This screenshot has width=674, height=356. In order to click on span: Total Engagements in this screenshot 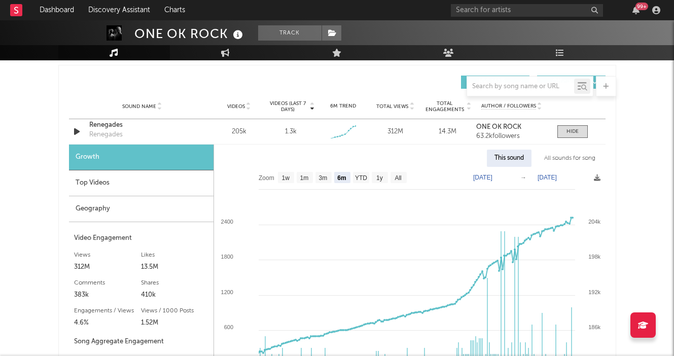, I will do `click(444, 107)`.